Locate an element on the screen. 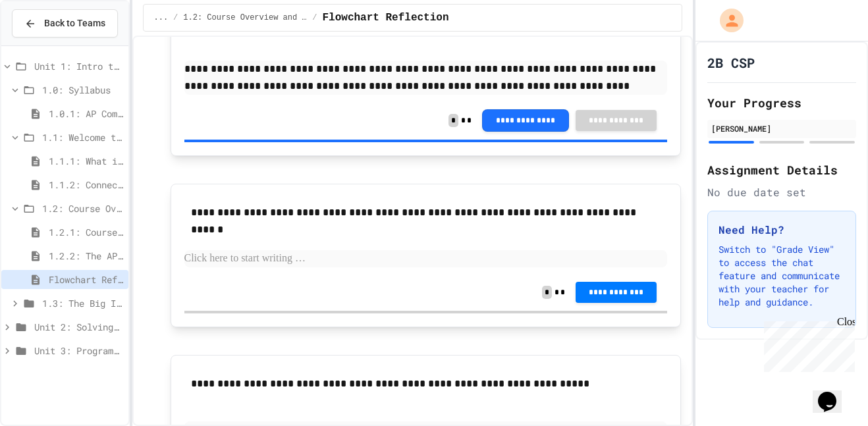 The height and width of the screenshot is (426, 868). span: 1.1: Welcome to Computer Science is located at coordinates (82, 137).